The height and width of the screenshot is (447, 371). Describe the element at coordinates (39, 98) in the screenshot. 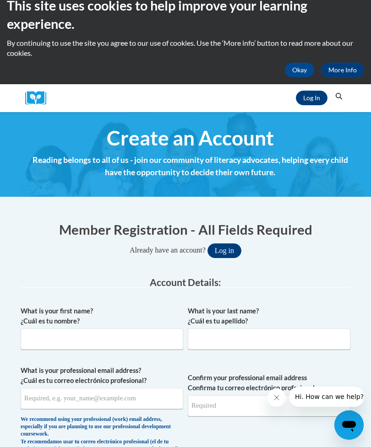

I see `a: Cox Campus` at that location.